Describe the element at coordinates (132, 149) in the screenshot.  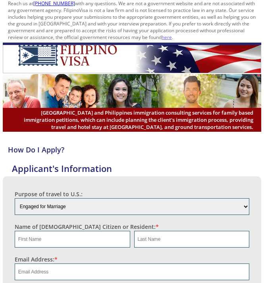
I see `h4: How Do I Apply?` at that location.